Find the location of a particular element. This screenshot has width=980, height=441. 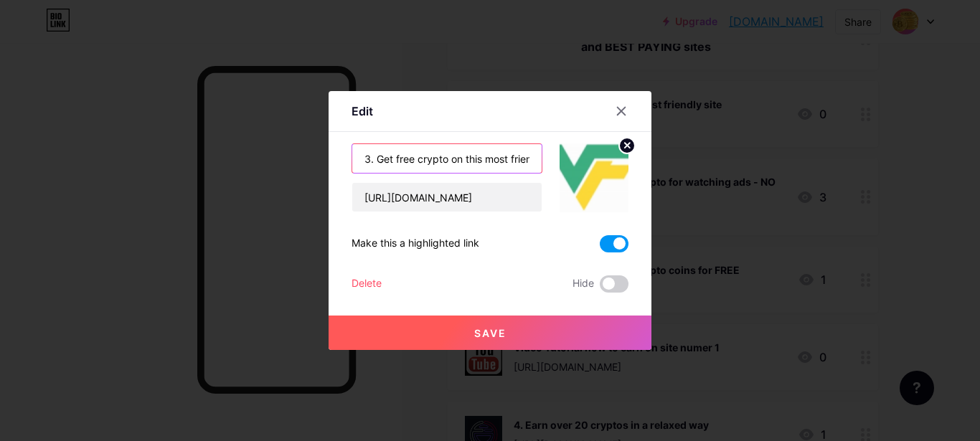

span: Save is located at coordinates (490, 333).